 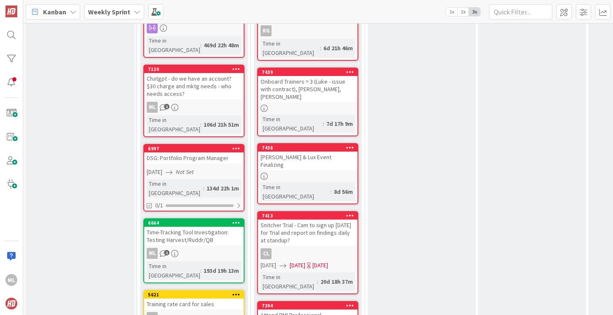 I want to click on div: 469d 22h 48m, so click(x=221, y=45).